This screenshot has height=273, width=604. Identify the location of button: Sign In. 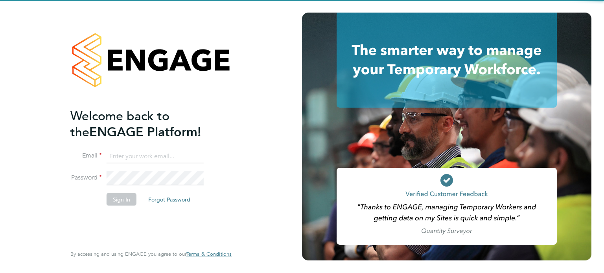
(121, 200).